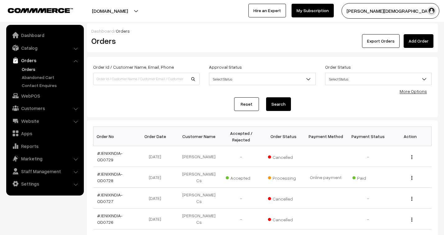  Describe the element at coordinates (325, 177) in the screenshot. I see `td: Online payment` at that location.